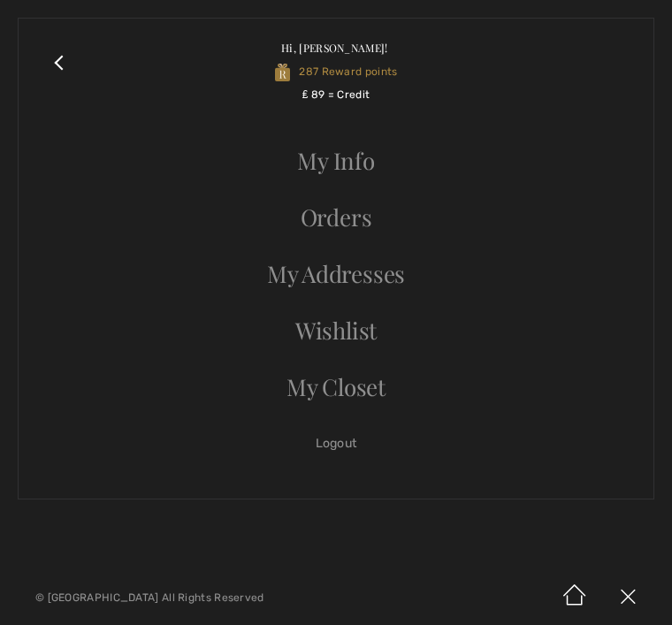  I want to click on a: Orders, so click(336, 217).